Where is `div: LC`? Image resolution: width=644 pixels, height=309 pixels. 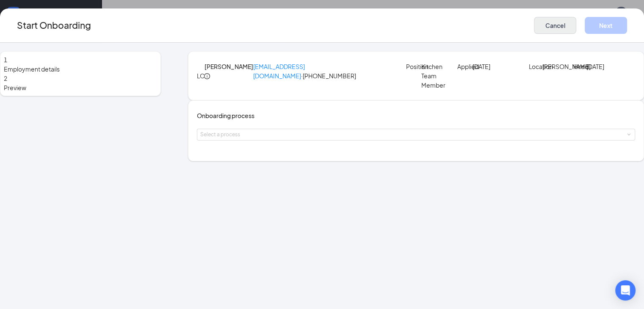 div: LC is located at coordinates (201, 75).